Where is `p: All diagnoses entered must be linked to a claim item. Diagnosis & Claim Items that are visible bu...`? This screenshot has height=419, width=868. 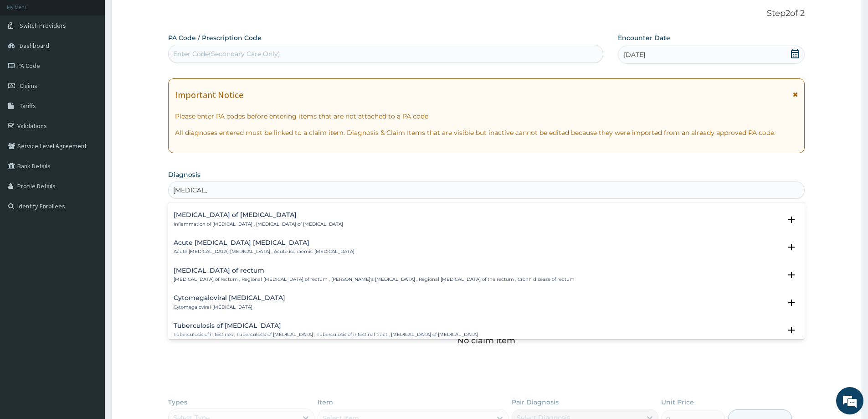 p: All diagnoses entered must be linked to a claim item. Diagnosis & Claim Items that are visible bu... is located at coordinates (486, 133).